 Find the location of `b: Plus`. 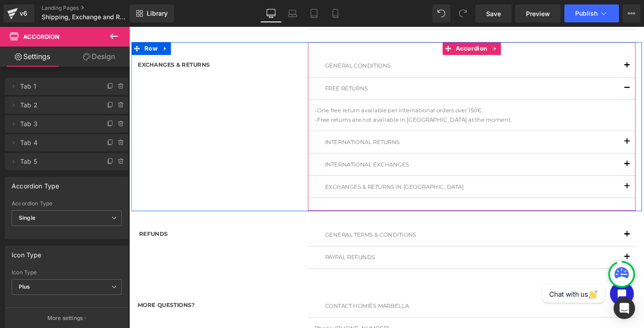

b: Plus is located at coordinates (25, 286).